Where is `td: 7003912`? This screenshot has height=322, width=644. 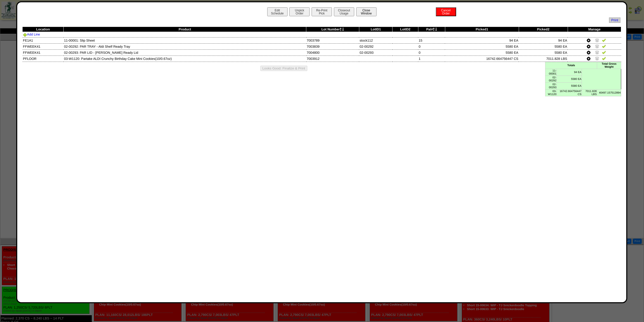
td: 7003912 is located at coordinates (333, 58).